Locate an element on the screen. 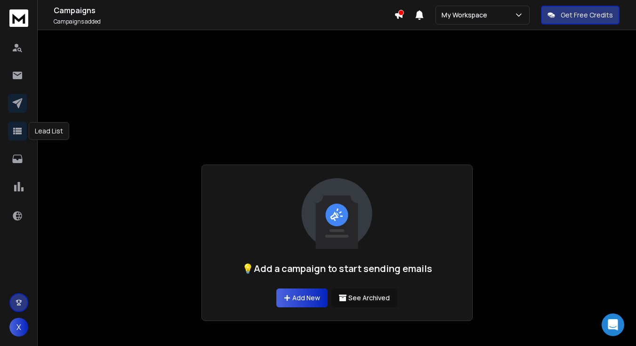 The image size is (636, 346). button: See Archived is located at coordinates (364, 298).